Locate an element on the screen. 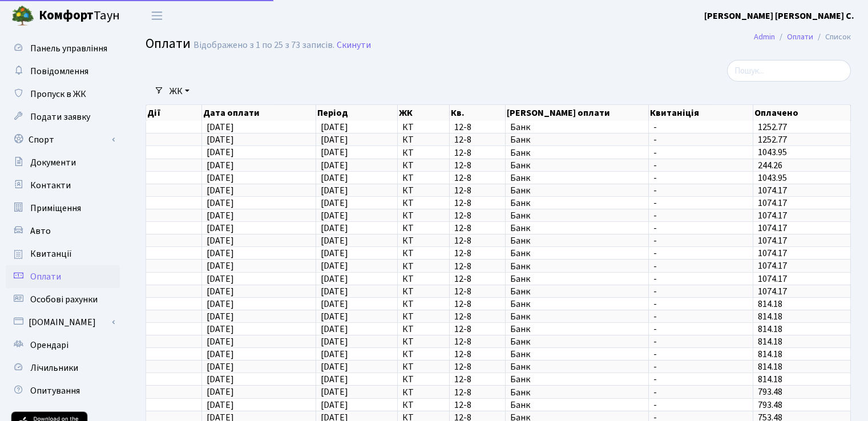 The width and height of the screenshot is (868, 421). span: 793.48 is located at coordinates (769, 405).